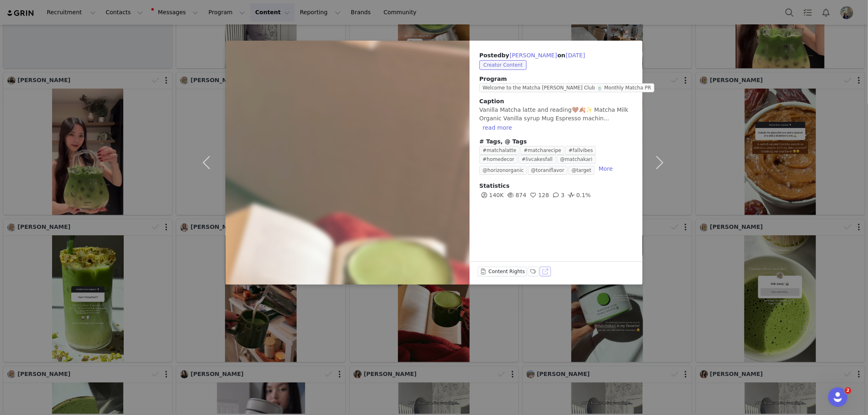 This screenshot has width=868, height=415. I want to click on span: by, so click(529, 55).